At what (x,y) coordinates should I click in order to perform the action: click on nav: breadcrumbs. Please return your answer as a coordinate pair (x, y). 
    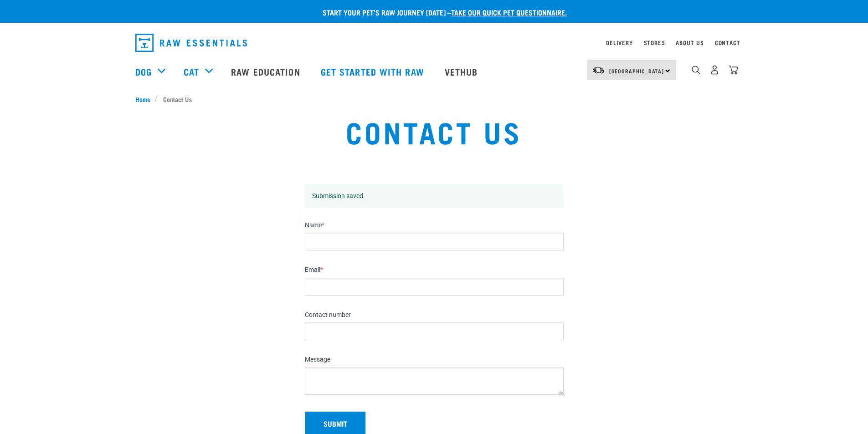
    Looking at the image, I should click on (434, 99).